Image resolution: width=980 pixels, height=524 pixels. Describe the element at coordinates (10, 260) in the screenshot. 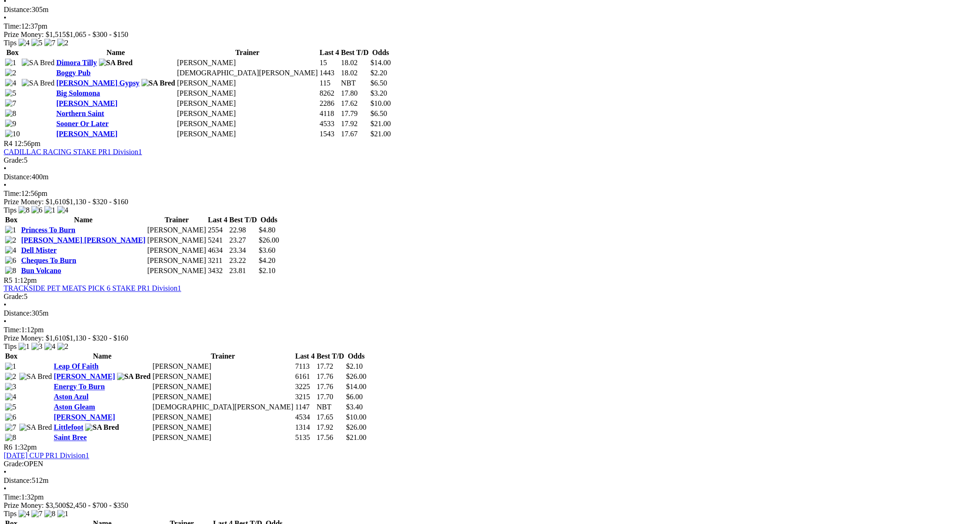

I see `img: 6` at that location.